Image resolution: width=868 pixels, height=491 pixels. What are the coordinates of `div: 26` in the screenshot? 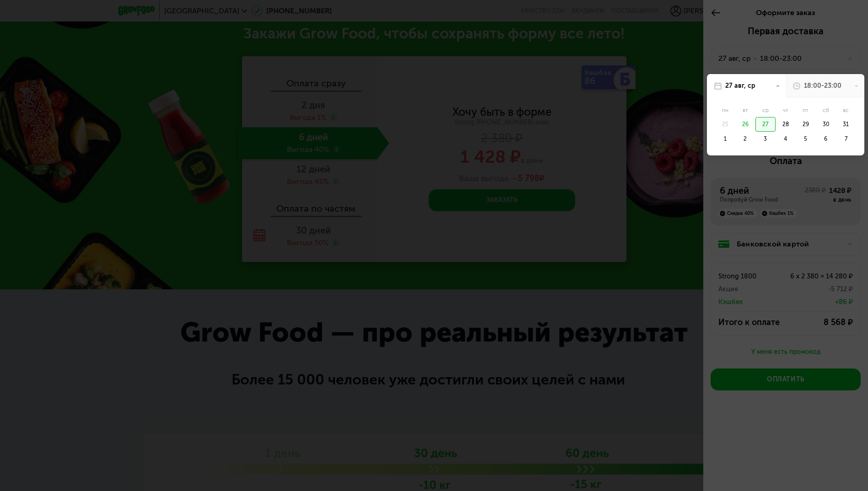 It's located at (745, 124).